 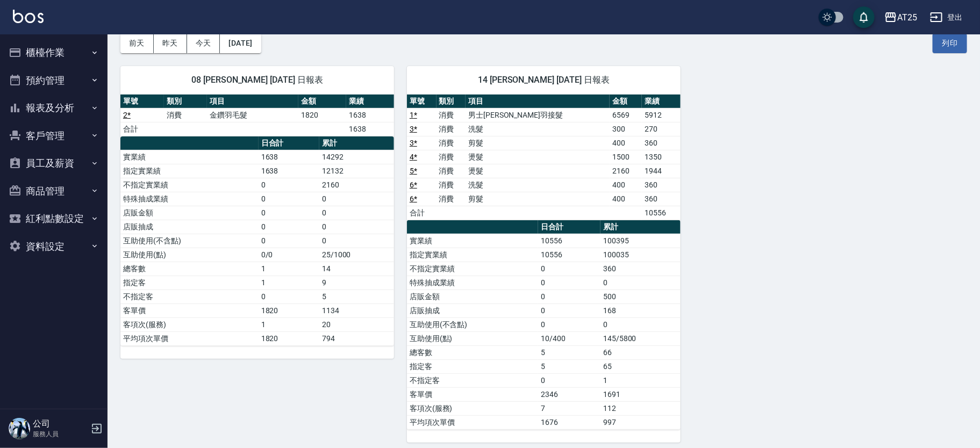 What do you see at coordinates (53, 247) in the screenshot?
I see `button: 資料設定` at bounding box center [53, 247].